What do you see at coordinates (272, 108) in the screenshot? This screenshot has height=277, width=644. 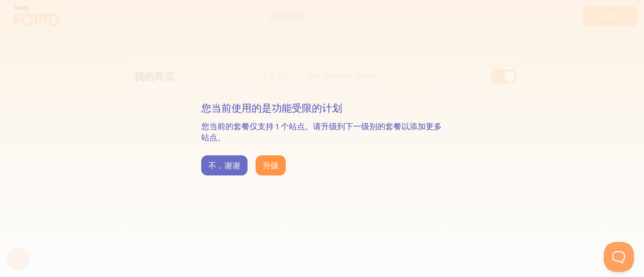 I see `font: 您当前使用的是功能受限的计划` at bounding box center [272, 108].